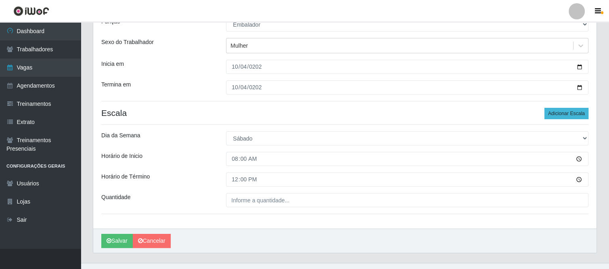  I want to click on label: Inicia em, so click(113, 64).